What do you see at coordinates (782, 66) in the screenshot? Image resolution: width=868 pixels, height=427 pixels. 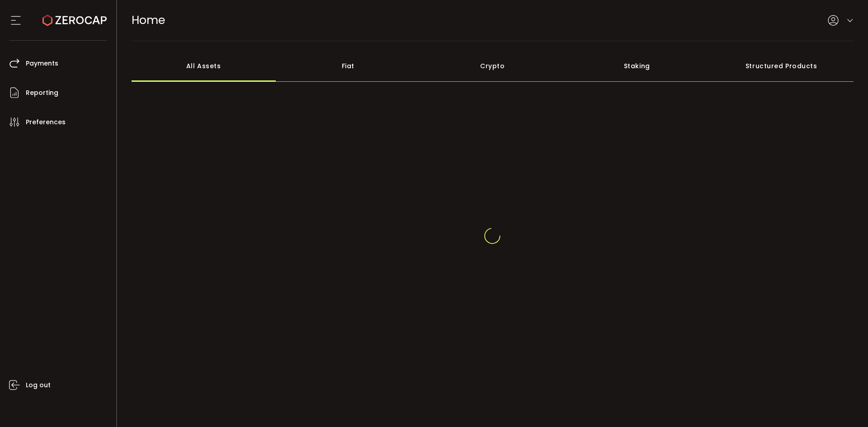 I see `div: Structured Products` at bounding box center [782, 66].